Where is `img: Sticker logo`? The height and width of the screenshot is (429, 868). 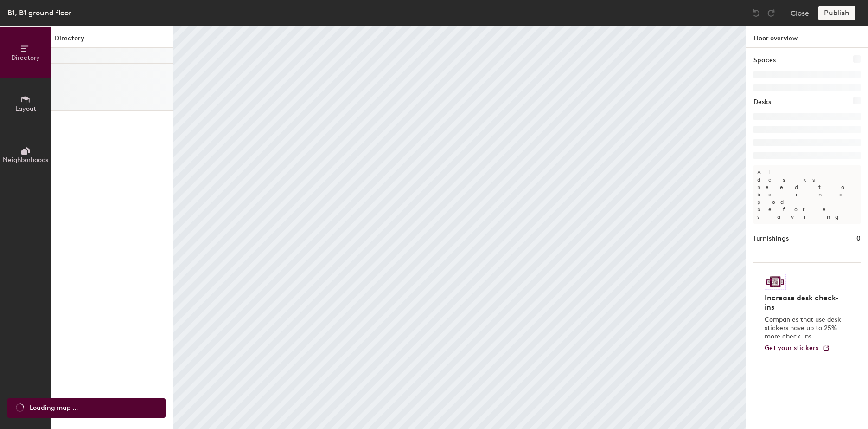 img: Sticker logo is located at coordinates (775, 281).